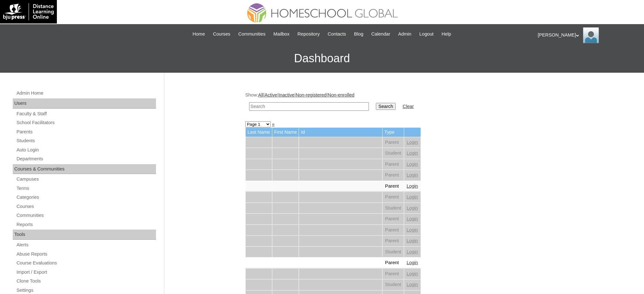 This screenshot has width=644, height=294. What do you see at coordinates (86, 197) in the screenshot?
I see `a: Categories` at bounding box center [86, 197].